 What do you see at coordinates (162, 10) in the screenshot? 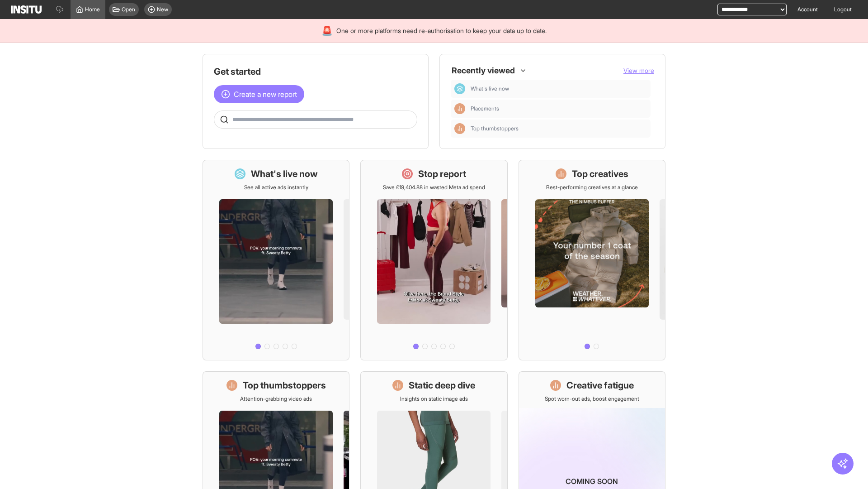
I see `span: New` at bounding box center [162, 10].